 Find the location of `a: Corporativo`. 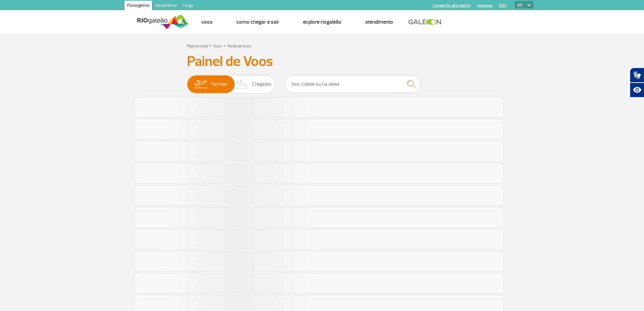

a: Corporativo is located at coordinates (165, 6).